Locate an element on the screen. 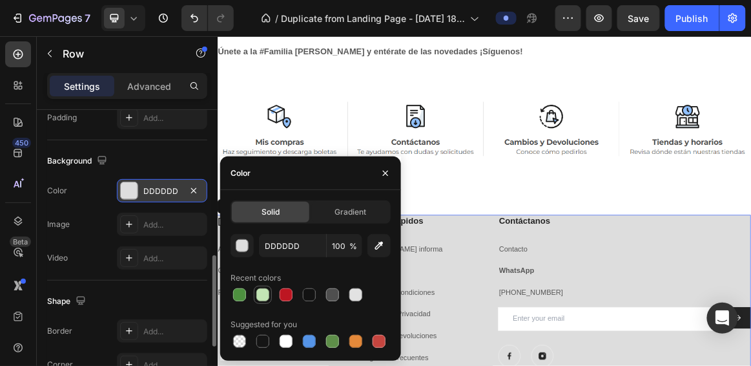  a: Buscador is located at coordinates (227, 339).